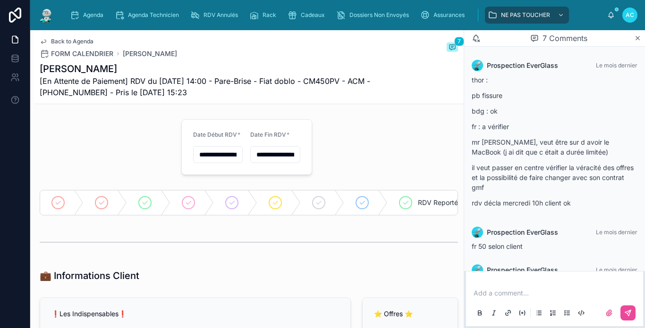  Describe the element at coordinates (220, 15) in the screenshot. I see `span: RDV Annulés` at that location.